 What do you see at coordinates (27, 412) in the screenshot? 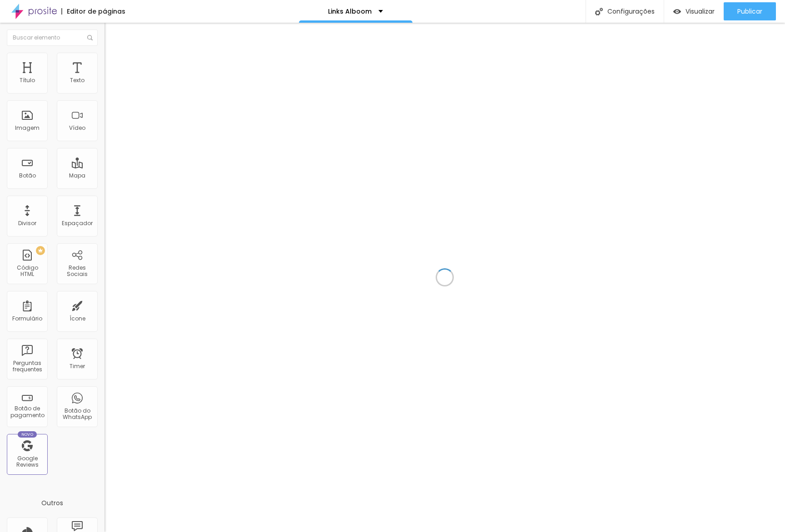
I see `div: Botão de pagamento` at bounding box center [27, 412].